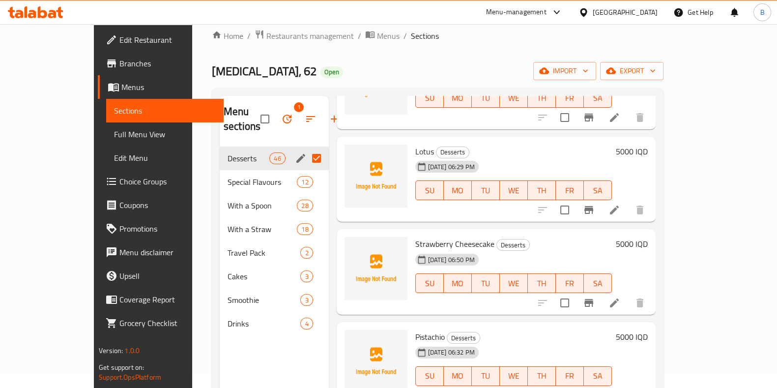 The image size is (777, 388). What do you see at coordinates (565, 71) in the screenshot?
I see `span: import` at bounding box center [565, 71].